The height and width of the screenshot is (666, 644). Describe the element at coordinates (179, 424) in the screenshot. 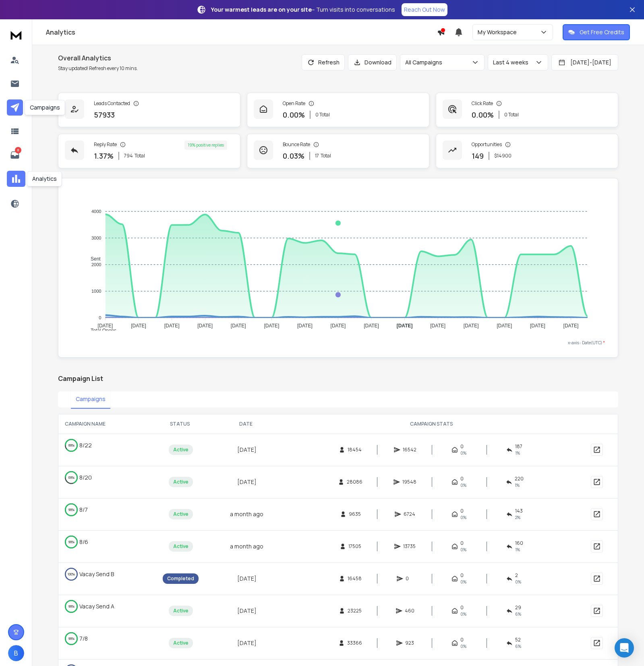

I see `th: STATUS` at that location.